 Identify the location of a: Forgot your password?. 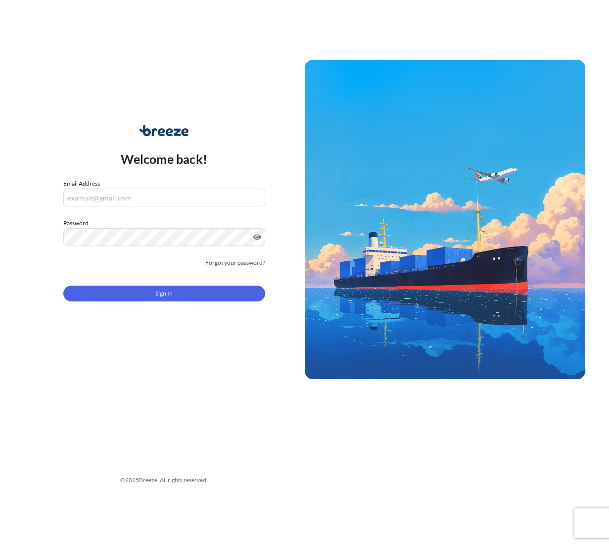
(235, 263).